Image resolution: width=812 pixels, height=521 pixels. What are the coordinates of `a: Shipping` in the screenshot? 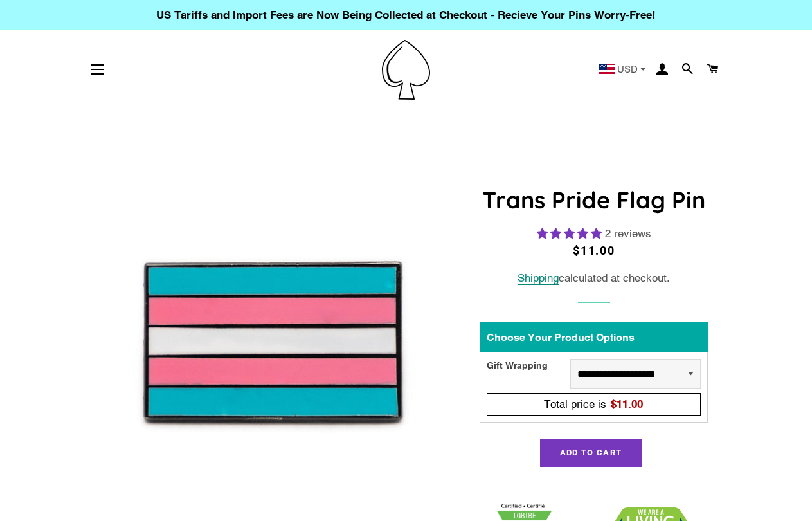 It's located at (538, 278).